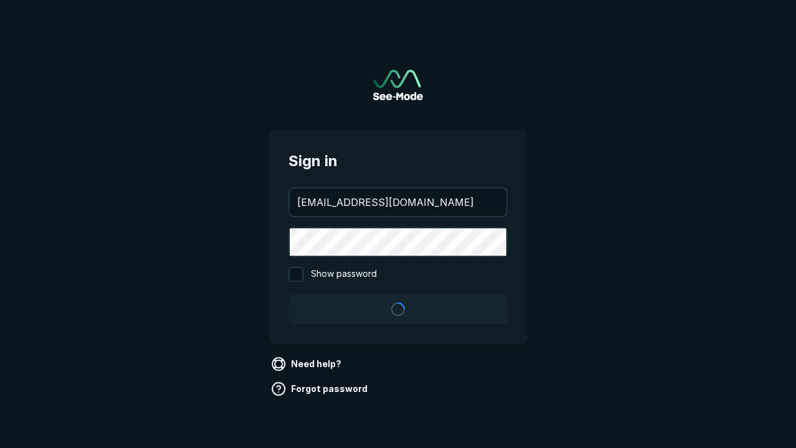 This screenshot has width=796, height=448. Describe the element at coordinates (398, 202) in the screenshot. I see `input: your@email.com` at that location.